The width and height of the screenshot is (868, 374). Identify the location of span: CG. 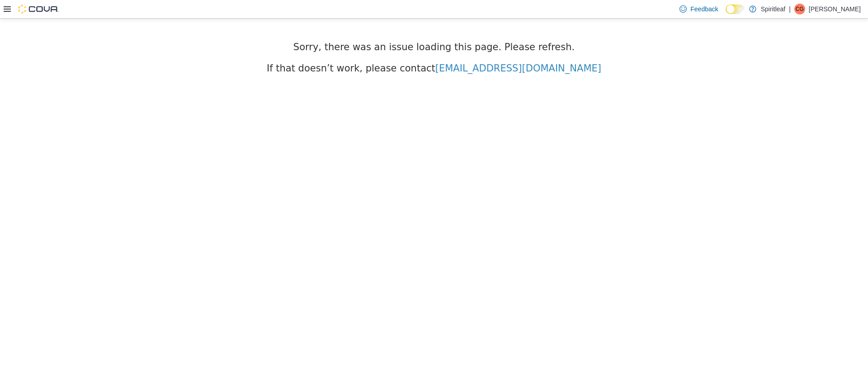
(800, 9).